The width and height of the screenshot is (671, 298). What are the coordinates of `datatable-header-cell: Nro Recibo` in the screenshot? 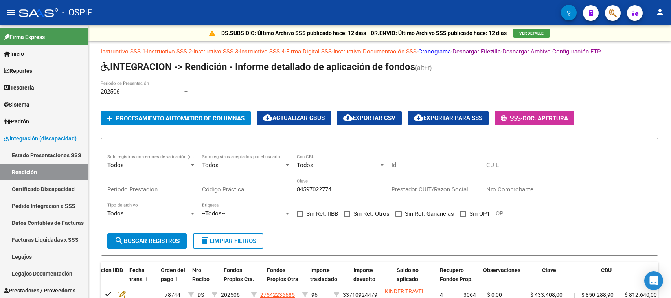 It's located at (205, 279).